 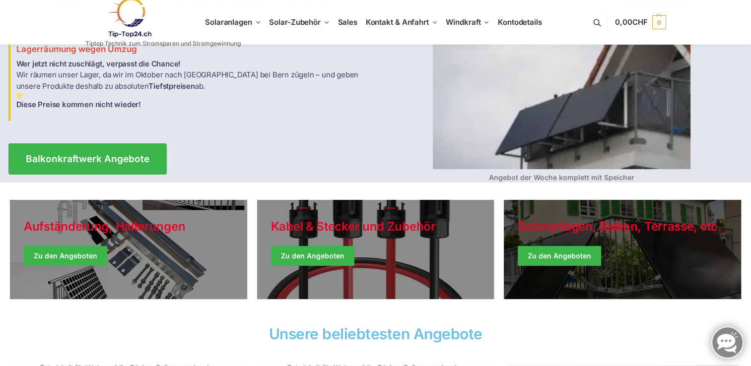 What do you see at coordinates (348, 22) in the screenshot?
I see `span: Sales` at bounding box center [348, 22].